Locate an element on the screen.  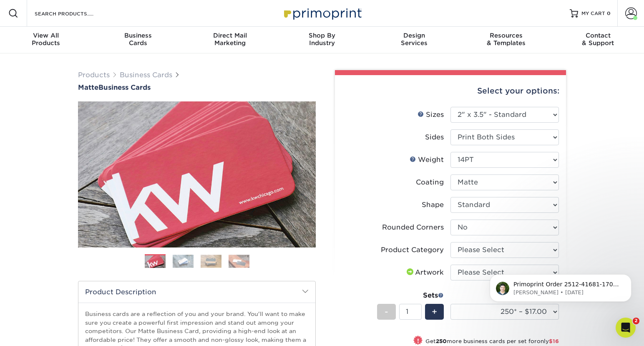
span: MY CART is located at coordinates (593, 13).